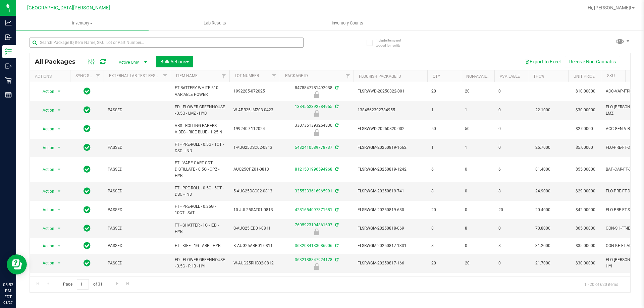  What do you see at coordinates (347, 23) in the screenshot?
I see `a: Inventory Counts` at bounding box center [347, 23].